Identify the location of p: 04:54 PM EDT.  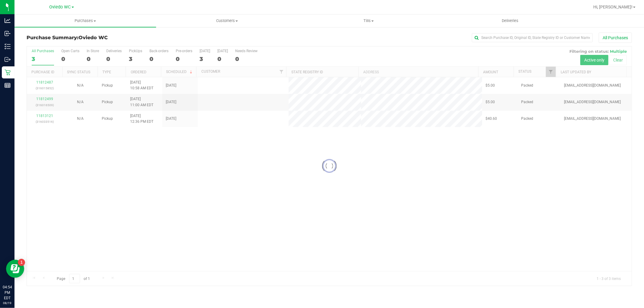
(8, 292).